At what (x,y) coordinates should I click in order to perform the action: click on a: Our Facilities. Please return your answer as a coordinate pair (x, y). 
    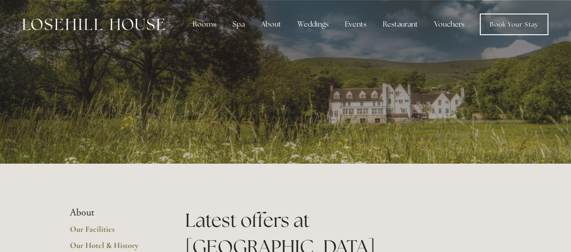
    Looking at the image, I should click on (113, 233).